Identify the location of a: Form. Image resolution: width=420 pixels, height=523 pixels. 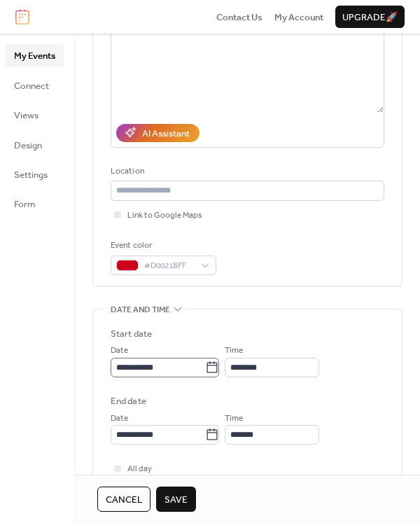
(35, 203).